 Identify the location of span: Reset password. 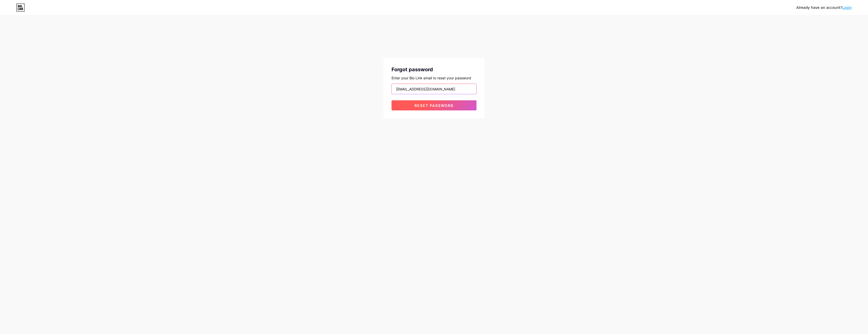
(434, 106).